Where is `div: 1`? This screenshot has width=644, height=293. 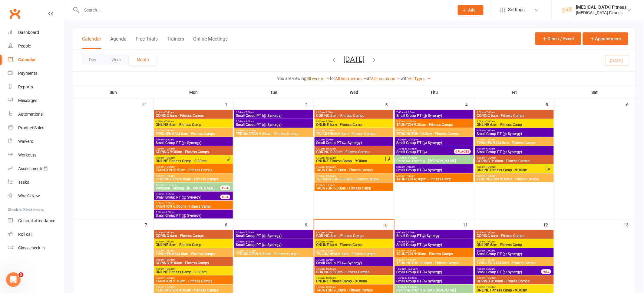
div: 1 is located at coordinates (229, 104).